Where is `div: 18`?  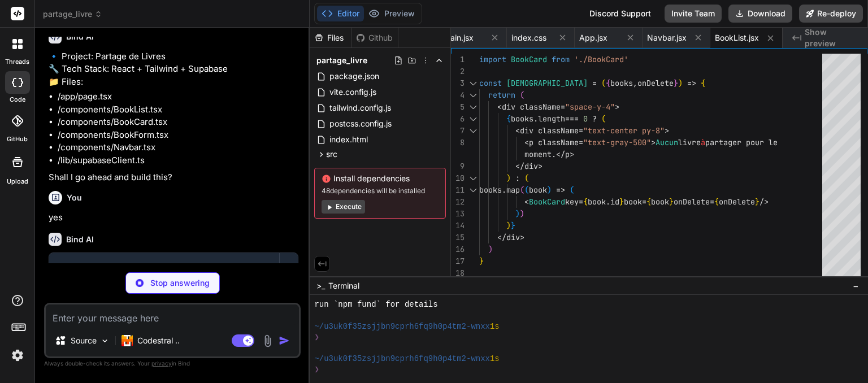
div: 18 is located at coordinates (457, 273).